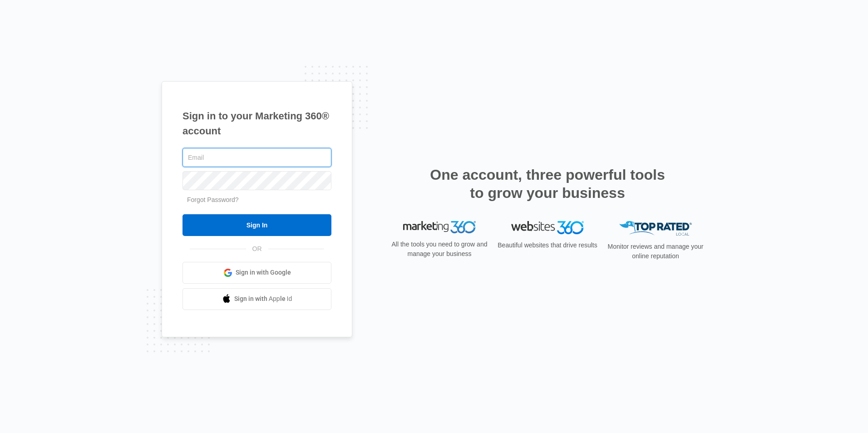  What do you see at coordinates (257, 299) in the screenshot?
I see `a: Sign in with Apple Id` at bounding box center [257, 299].